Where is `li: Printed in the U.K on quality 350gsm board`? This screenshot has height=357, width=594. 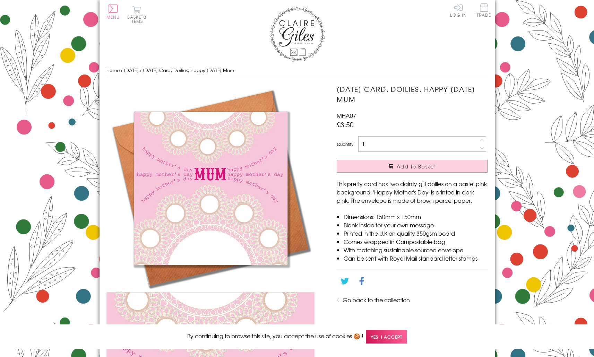
li: Printed in the U.K on quality 350gsm board is located at coordinates (416, 233).